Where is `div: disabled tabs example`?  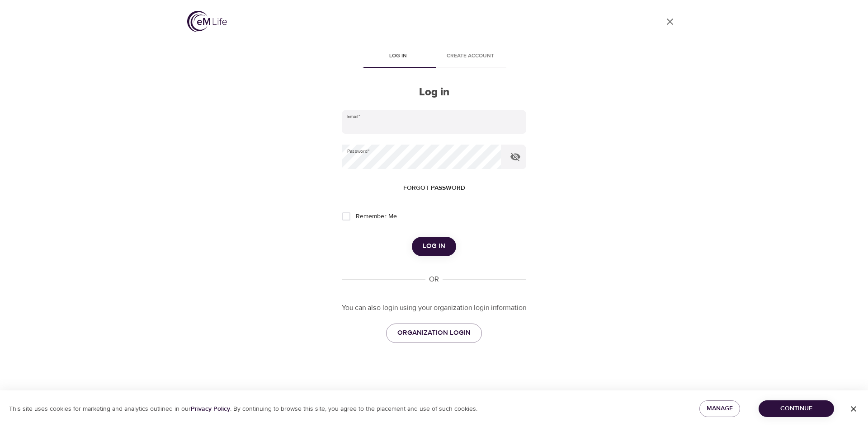
div: disabled tabs example is located at coordinates (434, 57).